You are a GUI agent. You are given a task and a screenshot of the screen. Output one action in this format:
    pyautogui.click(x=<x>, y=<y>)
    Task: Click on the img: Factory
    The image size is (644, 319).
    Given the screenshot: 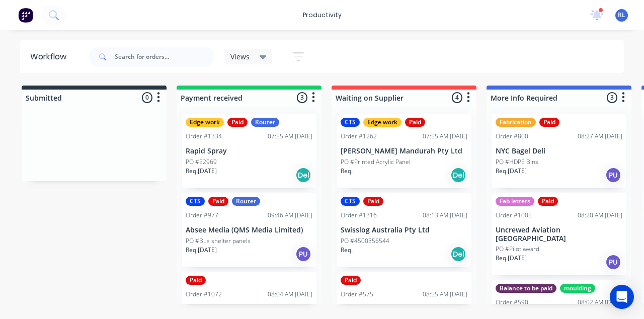 What is the action you would take?
    pyautogui.click(x=26, y=15)
    